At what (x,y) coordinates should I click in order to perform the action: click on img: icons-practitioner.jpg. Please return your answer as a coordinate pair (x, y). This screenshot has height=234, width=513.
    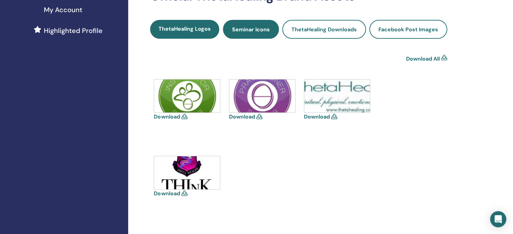
    Looking at the image, I should click on (262, 96).